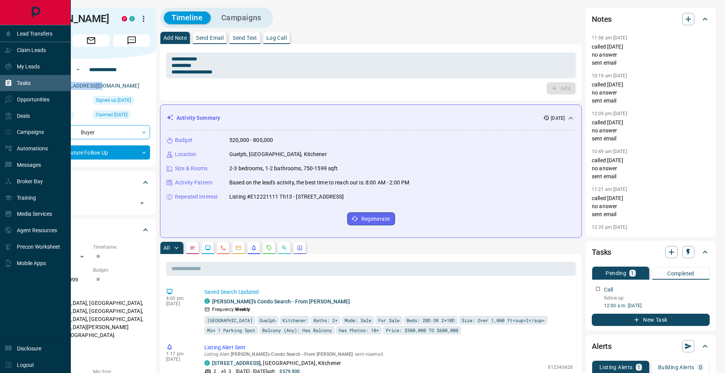  What do you see at coordinates (91, 183) in the screenshot?
I see `div: Tags` at bounding box center [91, 183].